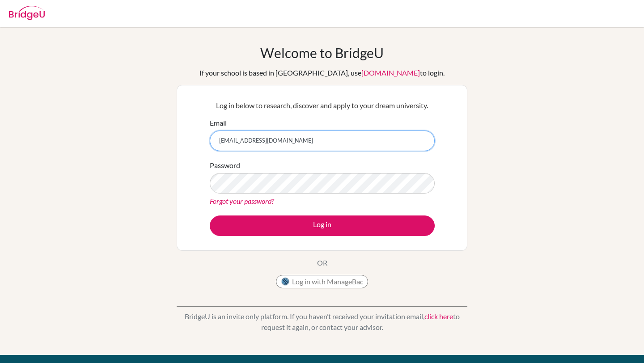  Describe the element at coordinates (242, 201) in the screenshot. I see `a: Forgot your password?` at that location.